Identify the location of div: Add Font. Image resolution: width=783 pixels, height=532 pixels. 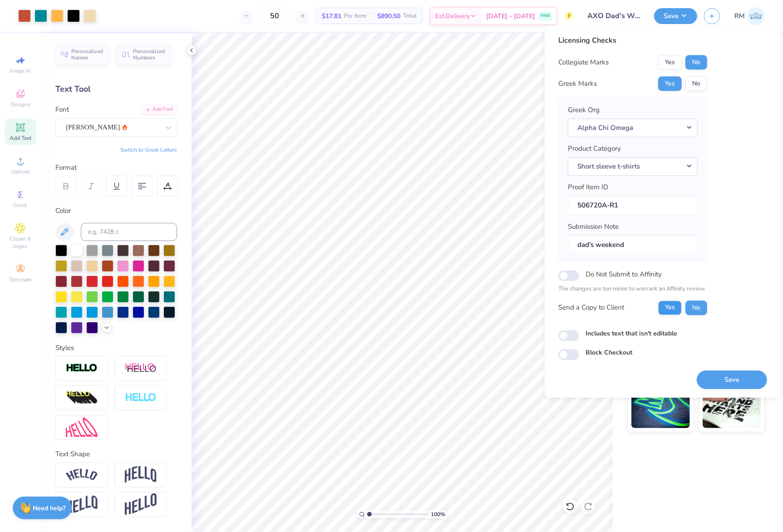
(158, 110).